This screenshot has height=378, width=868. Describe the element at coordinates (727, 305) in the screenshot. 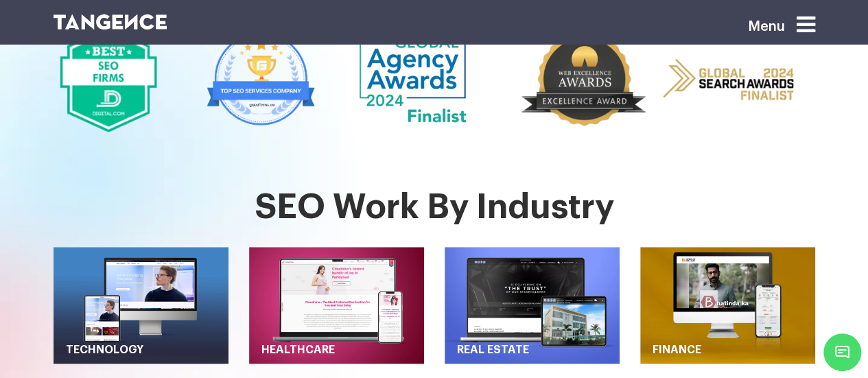

I see `img: bill.webp` at that location.